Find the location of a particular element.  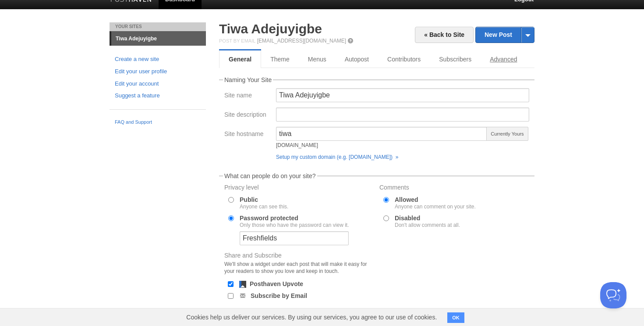

div: We'll show a widget under each post that will make it easy for your readers to show you love and ... is located at coordinates (299, 268).